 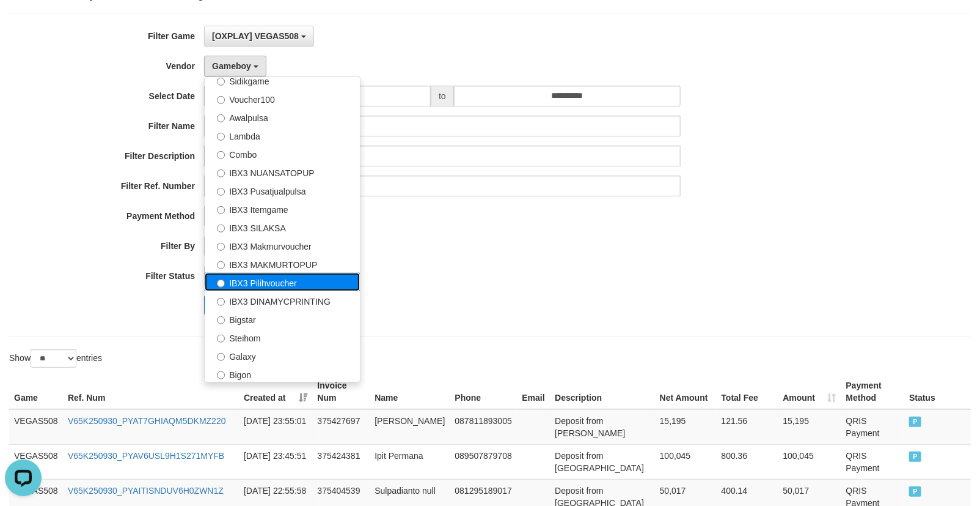 What do you see at coordinates (685, 391) in the screenshot?
I see `th: Net Amount` at bounding box center [685, 391].